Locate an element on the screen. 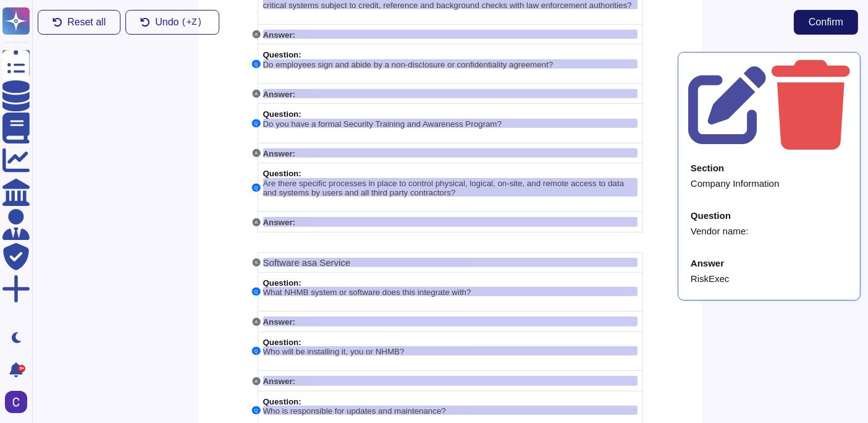 The height and width of the screenshot is (423, 868). div: Company Information is located at coordinates (769, 183).